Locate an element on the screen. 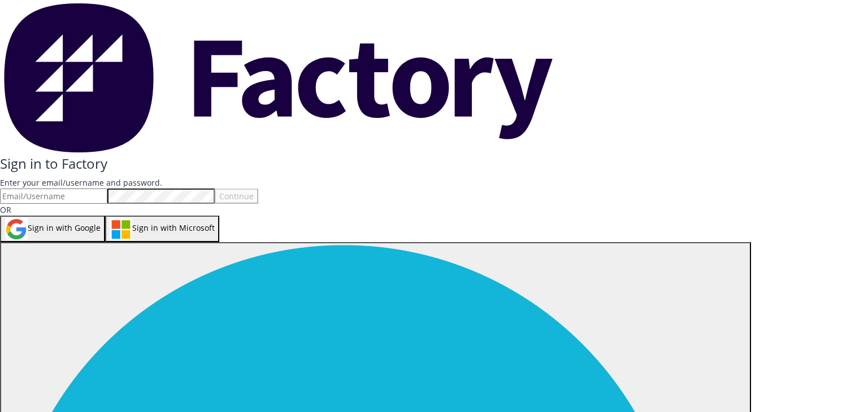 The width and height of the screenshot is (868, 412). img: Microsoft Sign in is located at coordinates (121, 228).